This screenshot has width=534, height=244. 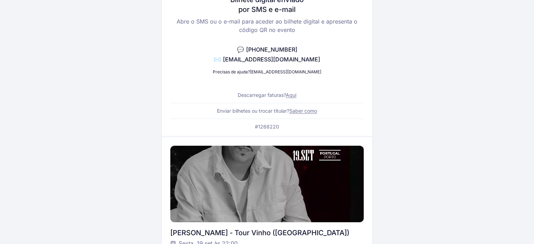 I want to click on span: Precisas de ajuda?, so click(x=231, y=72).